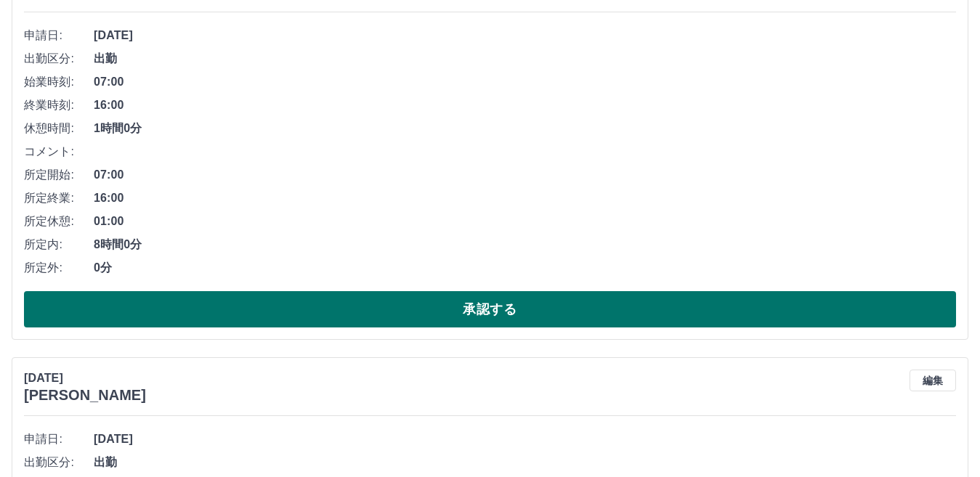 The width and height of the screenshot is (980, 477). Describe the element at coordinates (59, 129) in the screenshot. I see `span: 休憩時間:` at that location.